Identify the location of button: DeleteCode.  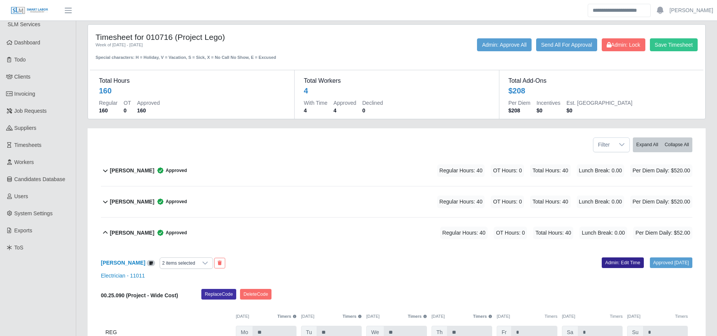
(256, 294).